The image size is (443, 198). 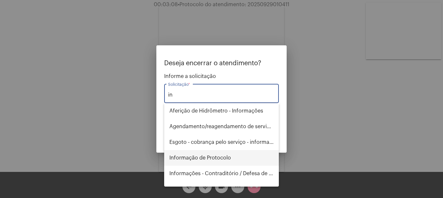 I want to click on span: Esgoto - cobrança pelo serviço - informações, so click(x=221, y=142).